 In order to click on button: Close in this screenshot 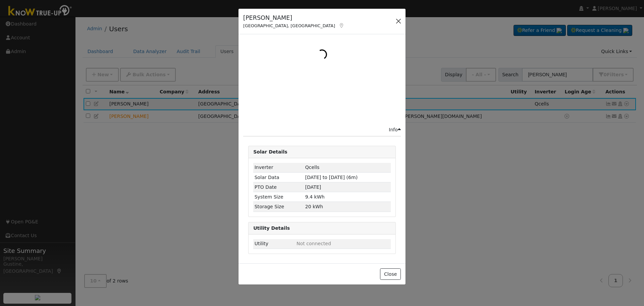, I will do `click(390, 274)`.